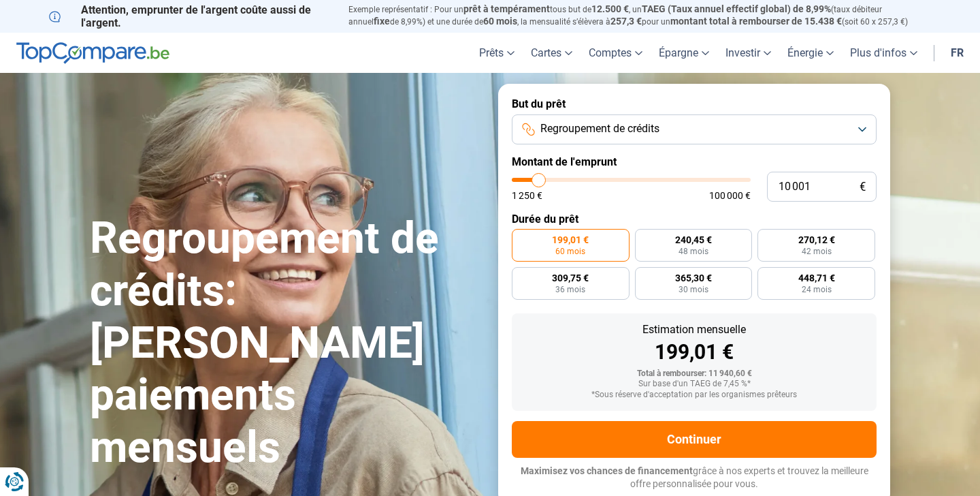 The image size is (980, 496). Describe the element at coordinates (694, 129) in the screenshot. I see `button: Regroupement de crédits` at that location.